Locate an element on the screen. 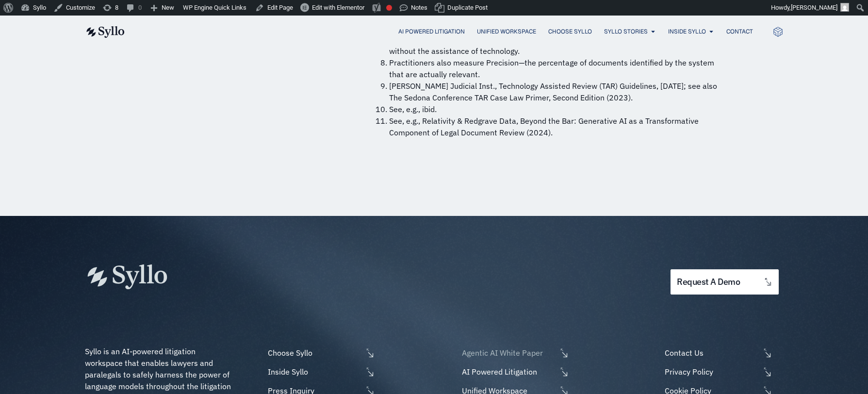  span: request a demo is located at coordinates (708, 282).